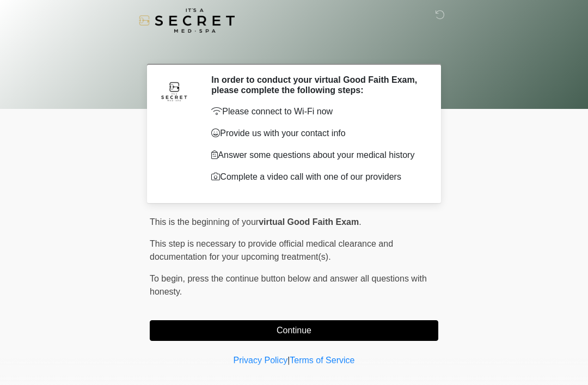 The height and width of the screenshot is (385, 588). I want to click on p: Provide us with your contact info, so click(316, 133).